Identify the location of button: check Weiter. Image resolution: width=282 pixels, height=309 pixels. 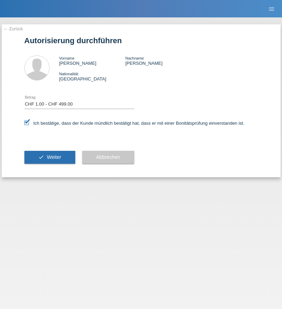
(50, 157).